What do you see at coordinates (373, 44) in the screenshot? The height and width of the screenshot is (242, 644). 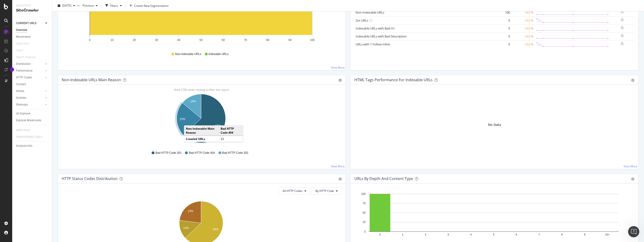 I see `a: URLs with 1 Follow Inlink` at bounding box center [373, 44].